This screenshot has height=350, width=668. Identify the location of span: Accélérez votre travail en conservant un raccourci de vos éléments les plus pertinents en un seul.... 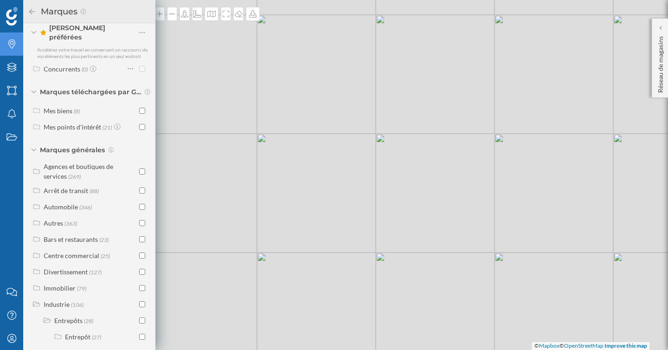
(92, 53).